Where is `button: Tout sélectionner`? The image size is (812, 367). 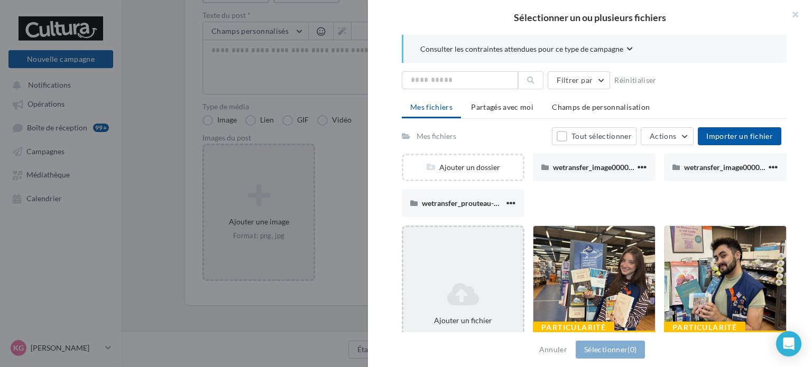 button: Tout sélectionner is located at coordinates (594, 136).